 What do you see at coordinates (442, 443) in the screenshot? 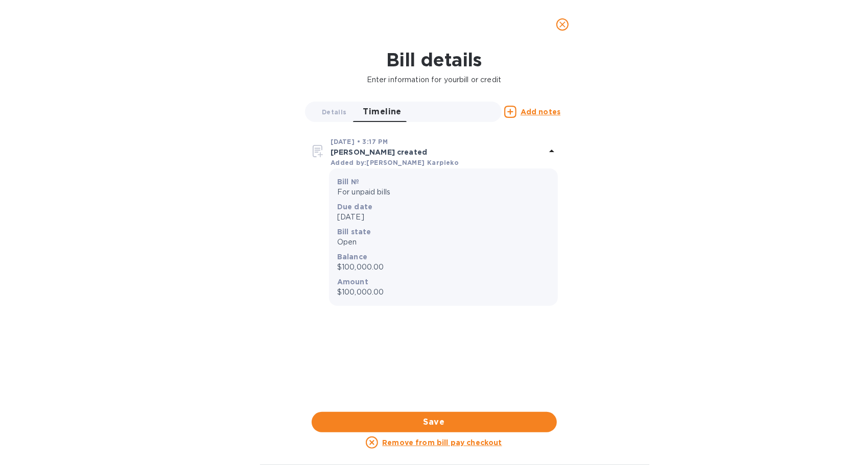
I see `u: Remove from bill pay checkout` at bounding box center [442, 443].